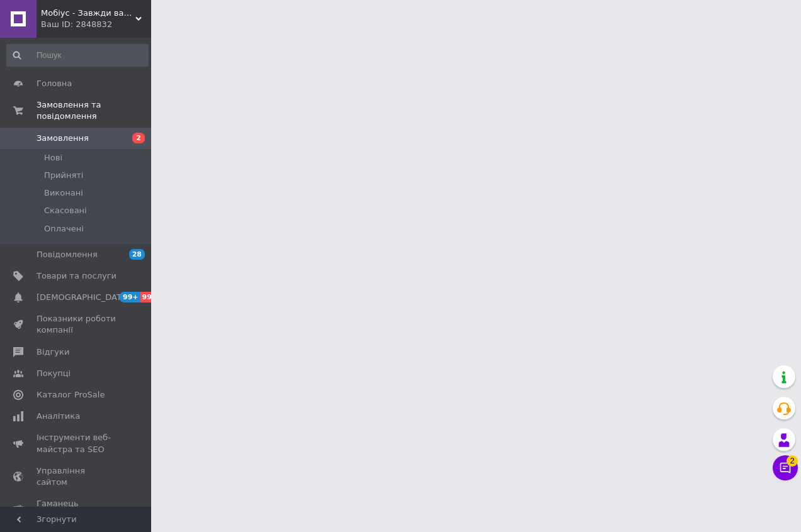  Describe the element at coordinates (64, 193) in the screenshot. I see `span: Виконані` at that location.